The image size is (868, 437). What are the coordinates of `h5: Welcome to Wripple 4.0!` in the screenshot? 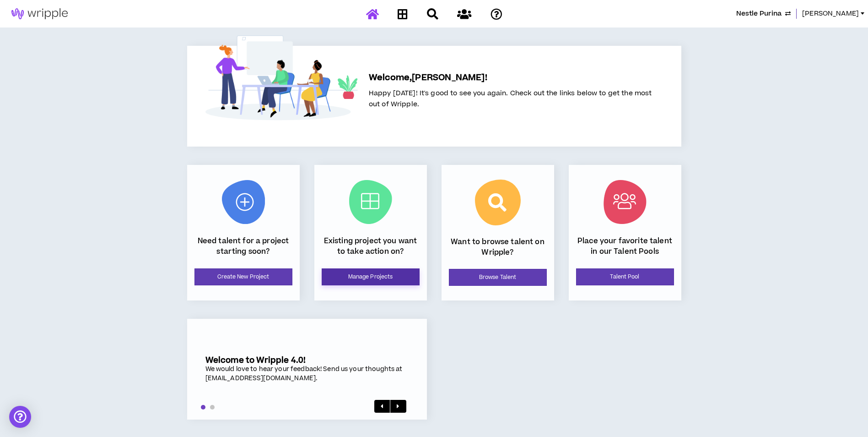 It's located at (307, 360).